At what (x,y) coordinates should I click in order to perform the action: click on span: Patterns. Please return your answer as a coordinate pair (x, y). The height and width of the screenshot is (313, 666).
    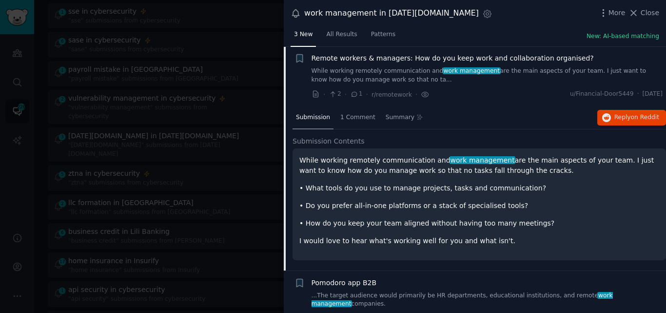
    Looking at the image, I should click on (383, 35).